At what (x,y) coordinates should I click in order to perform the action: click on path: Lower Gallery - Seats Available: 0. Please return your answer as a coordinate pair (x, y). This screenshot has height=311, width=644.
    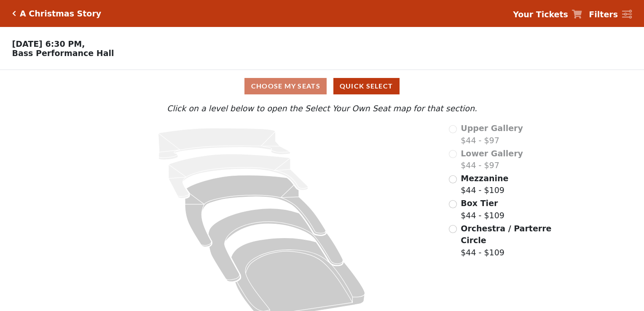
    Looking at the image, I should click on (238, 176).